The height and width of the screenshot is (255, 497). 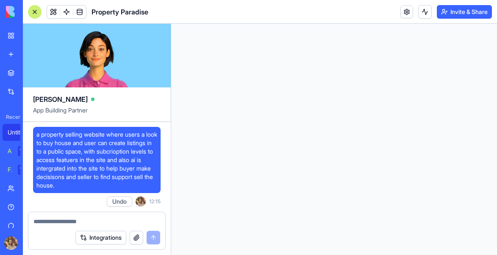 What do you see at coordinates (101, 237) in the screenshot?
I see `button: Integrations` at bounding box center [101, 237].